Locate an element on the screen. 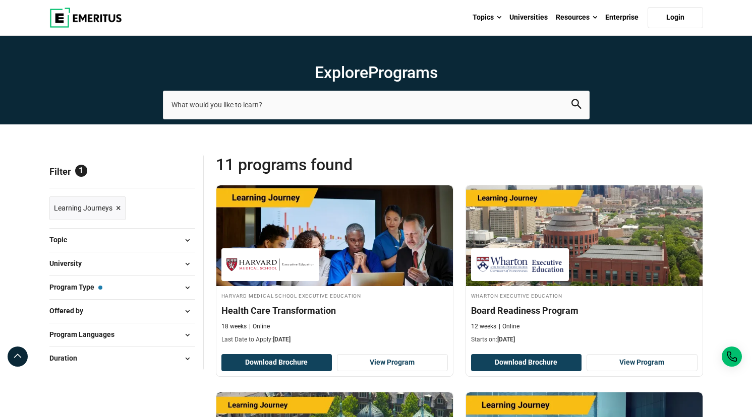 The height and width of the screenshot is (417, 752). span: Offered by is located at coordinates (70, 311).